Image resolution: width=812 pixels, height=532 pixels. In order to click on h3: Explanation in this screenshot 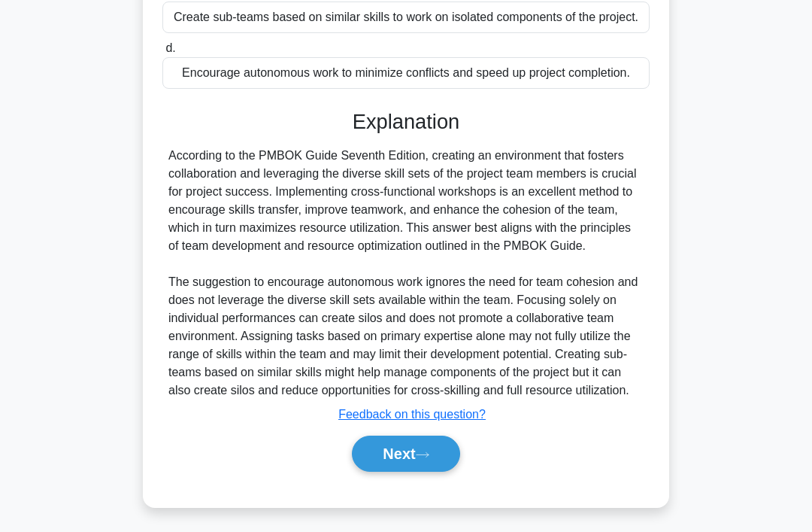, I will do `click(406, 122)`.